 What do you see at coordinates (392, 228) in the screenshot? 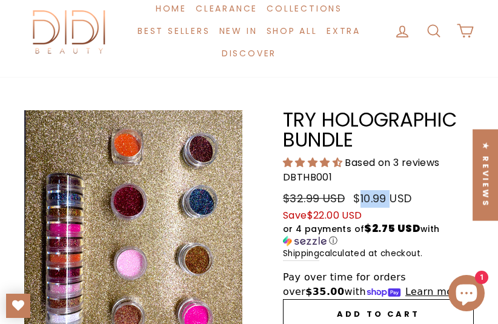
I see `span: $2.75 USD` at bounding box center [392, 228].